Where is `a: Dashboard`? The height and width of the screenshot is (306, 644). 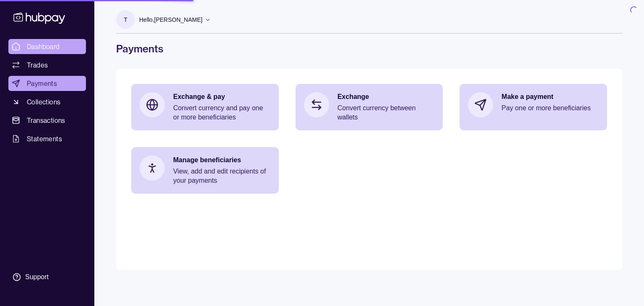
a: Dashboard is located at coordinates (47, 46).